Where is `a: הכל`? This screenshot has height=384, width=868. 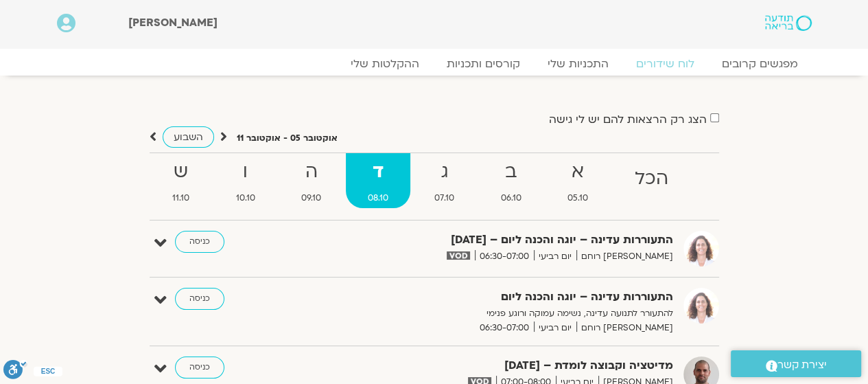 a: הכל is located at coordinates (651, 181).